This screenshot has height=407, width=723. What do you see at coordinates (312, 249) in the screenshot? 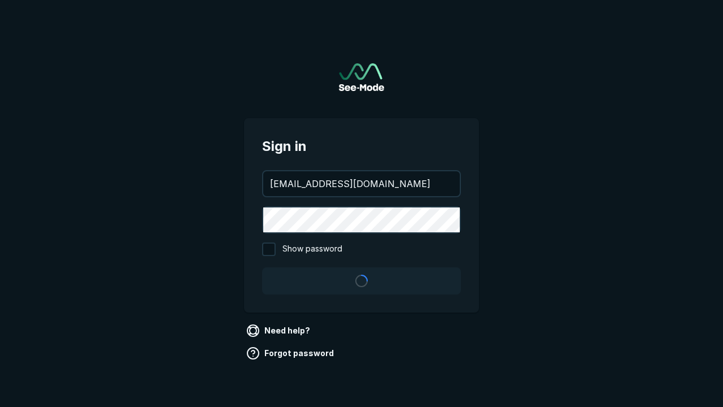
I see `span: Show password` at bounding box center [312, 249].